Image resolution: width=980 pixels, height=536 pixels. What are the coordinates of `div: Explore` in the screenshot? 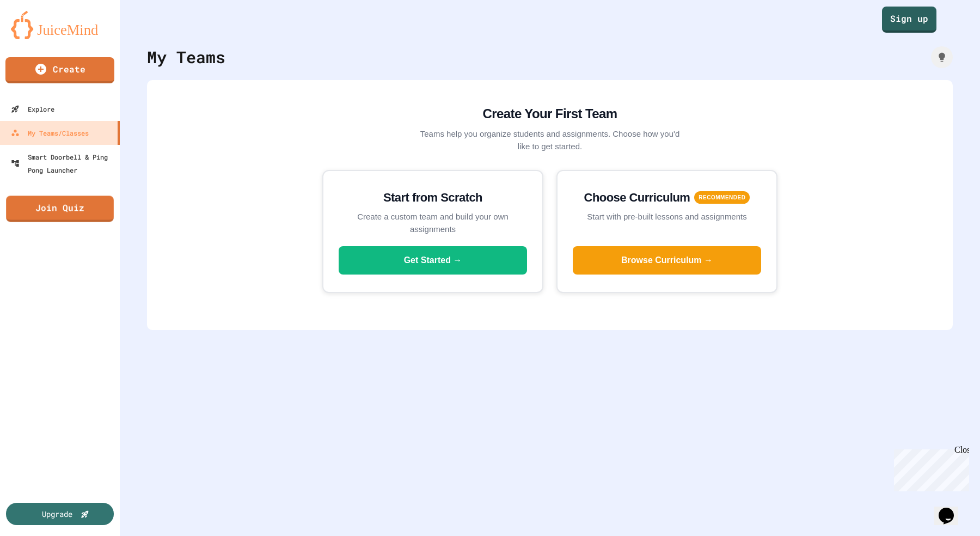 It's located at (33, 109).